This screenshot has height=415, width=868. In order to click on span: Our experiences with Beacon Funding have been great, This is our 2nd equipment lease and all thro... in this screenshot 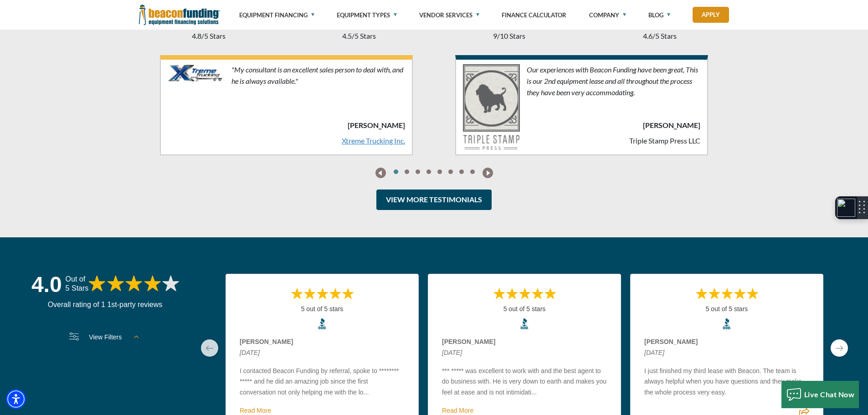, I will do `click(612, 81)`.